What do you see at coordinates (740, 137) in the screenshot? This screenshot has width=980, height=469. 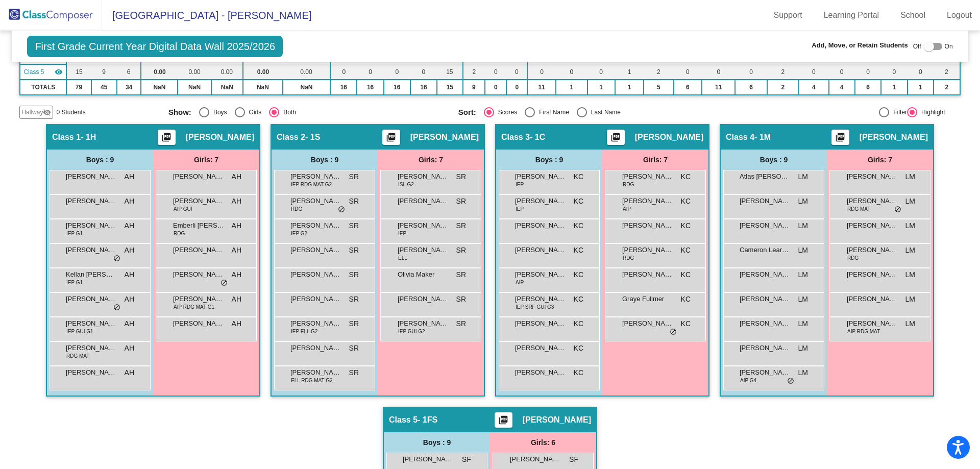 I see `span: Class 4` at bounding box center [740, 137].